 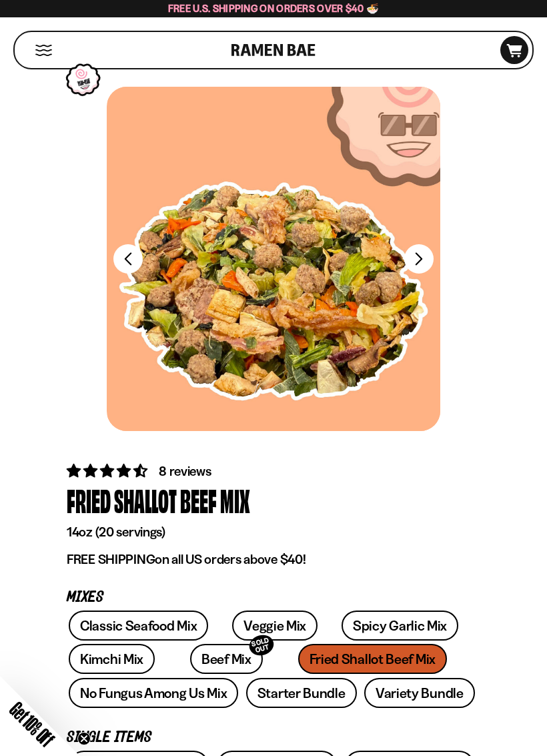 What do you see at coordinates (235, 500) in the screenshot?
I see `div: Mix` at bounding box center [235, 500].